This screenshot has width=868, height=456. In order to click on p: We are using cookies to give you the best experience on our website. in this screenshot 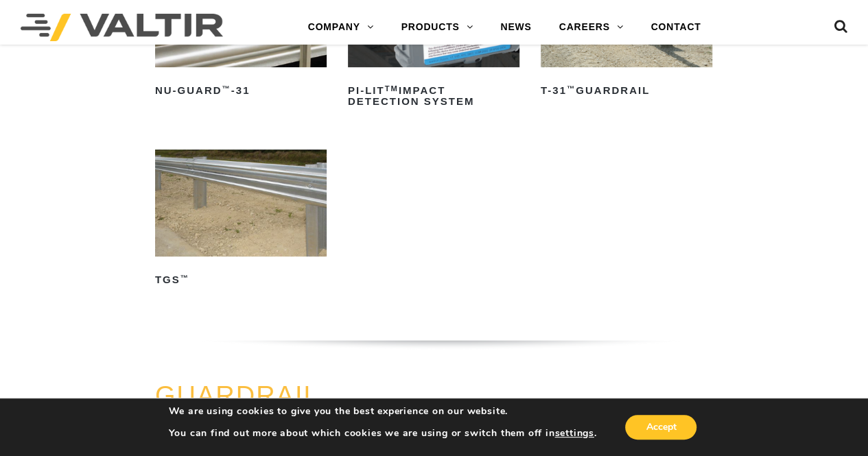, I will do `click(383, 412)`.